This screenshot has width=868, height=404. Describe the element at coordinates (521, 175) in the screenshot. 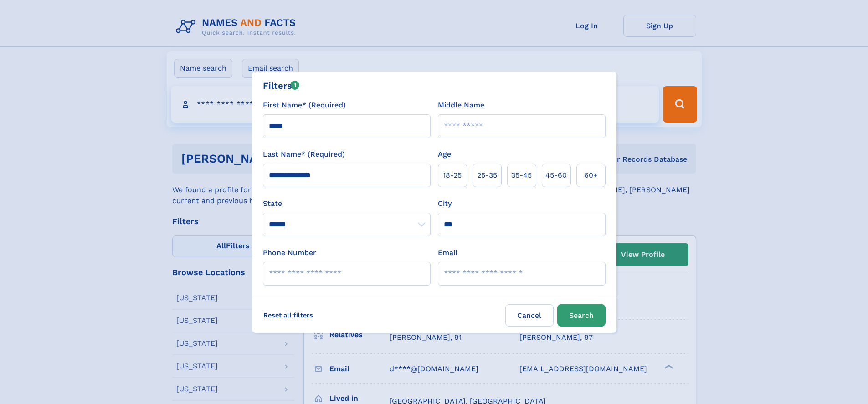

I see `span: 35‑45` at that location.